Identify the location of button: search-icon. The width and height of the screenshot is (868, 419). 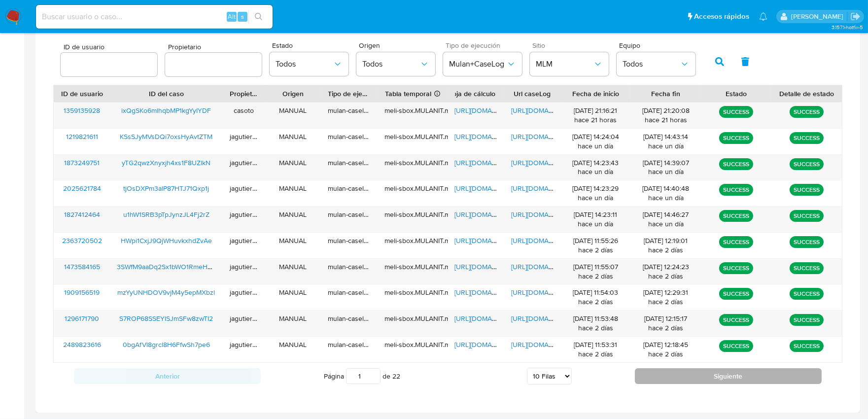
(258, 17).